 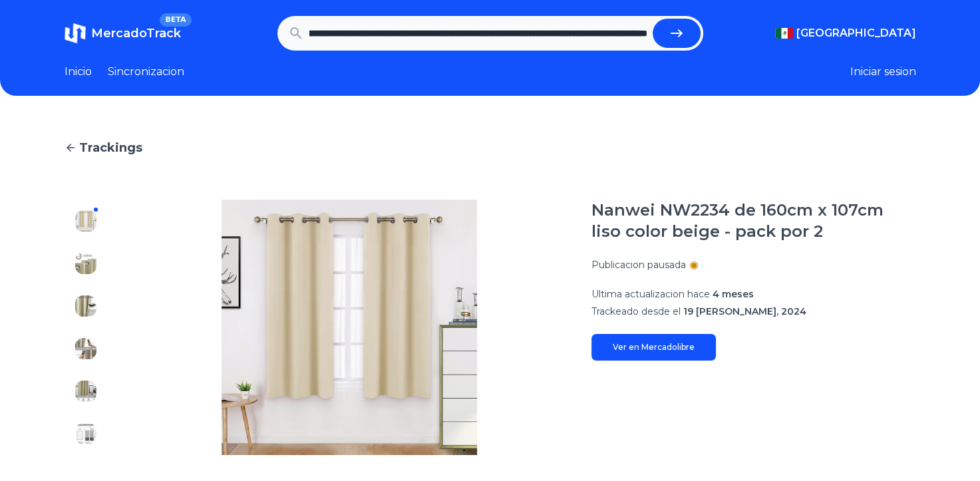 What do you see at coordinates (75, 33) in the screenshot?
I see `img: MercadoTrack` at bounding box center [75, 33].